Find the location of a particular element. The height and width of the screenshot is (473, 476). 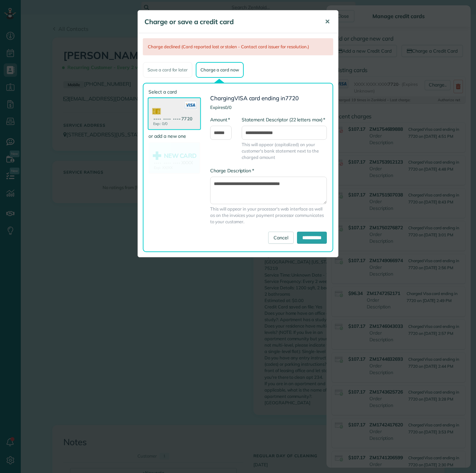

label: Amount is located at coordinates (220, 120).